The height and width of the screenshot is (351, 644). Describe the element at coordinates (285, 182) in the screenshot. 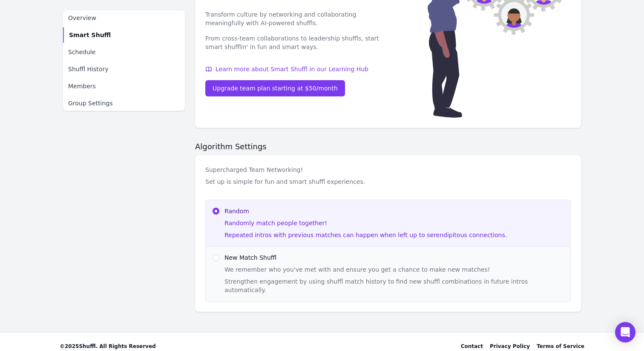

I see `div: Set up is simple for fun and smart shuffl experiences.` at that location.